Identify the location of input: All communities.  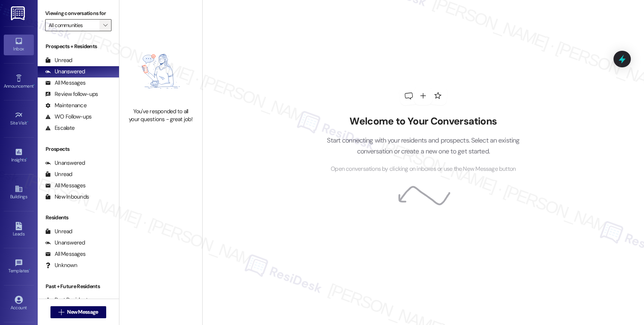
(74, 25).